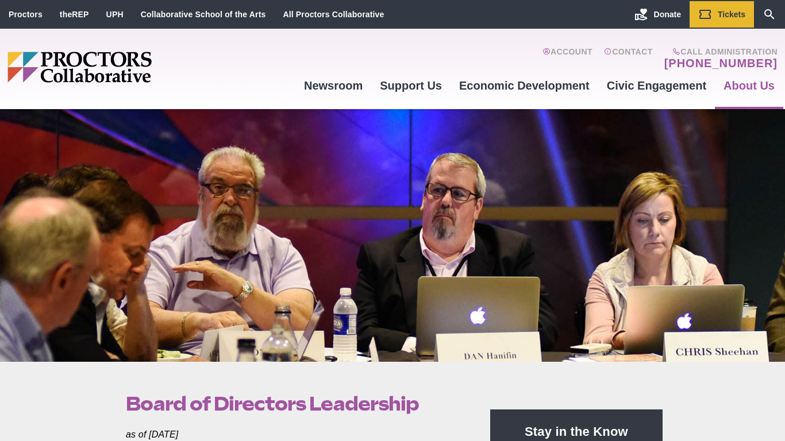 This screenshot has height=441, width=785. What do you see at coordinates (411, 86) in the screenshot?
I see `a: Support Us` at bounding box center [411, 86].